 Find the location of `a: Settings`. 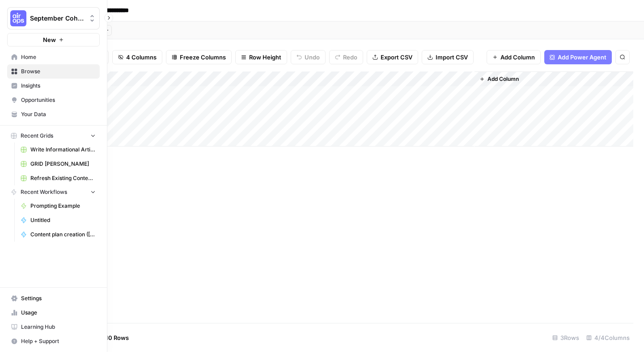

a: Settings is located at coordinates (53, 299).